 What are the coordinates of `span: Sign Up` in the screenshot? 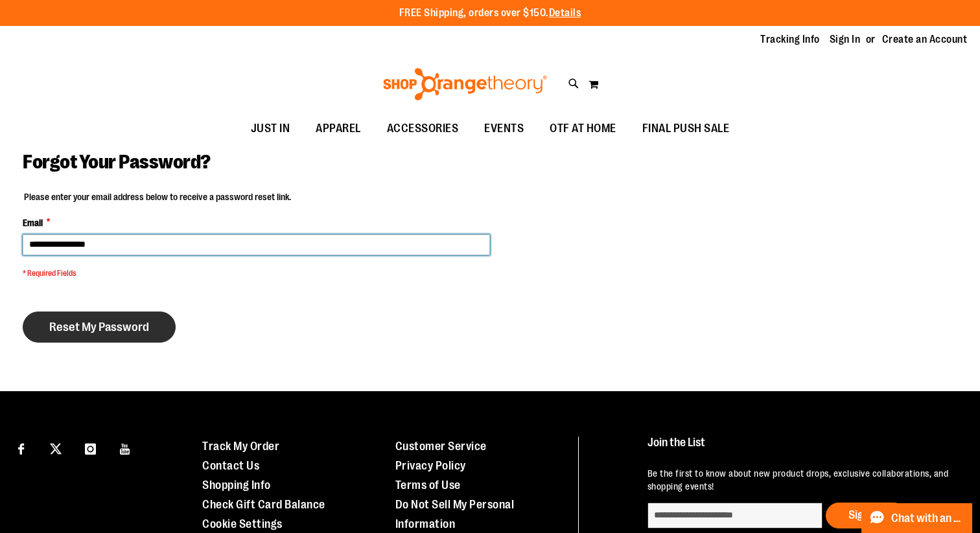 It's located at (866, 515).